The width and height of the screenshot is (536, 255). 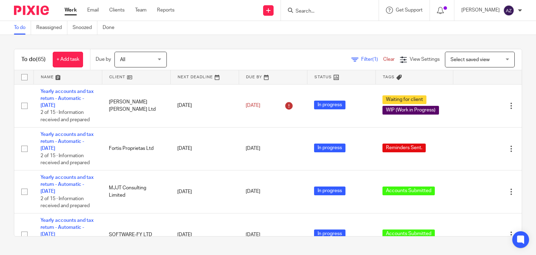 I want to click on p: Due by, so click(x=103, y=59).